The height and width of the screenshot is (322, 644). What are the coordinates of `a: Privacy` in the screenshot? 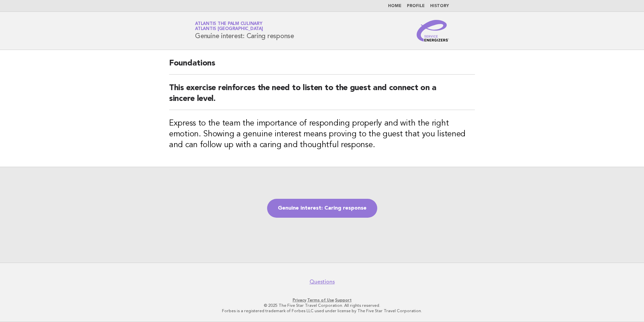 It's located at (299, 300).